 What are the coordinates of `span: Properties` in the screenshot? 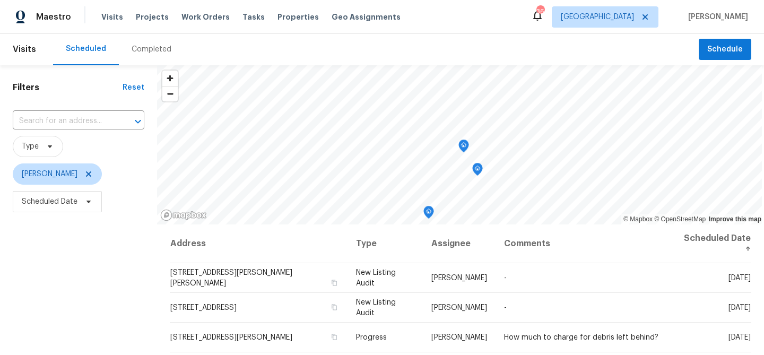 It's located at (298, 17).